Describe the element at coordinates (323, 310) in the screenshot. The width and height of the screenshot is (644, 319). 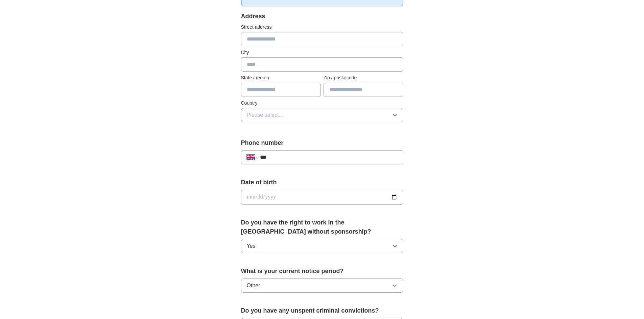
I see `label: Do you have any unspent criminal convictions?` at that location.